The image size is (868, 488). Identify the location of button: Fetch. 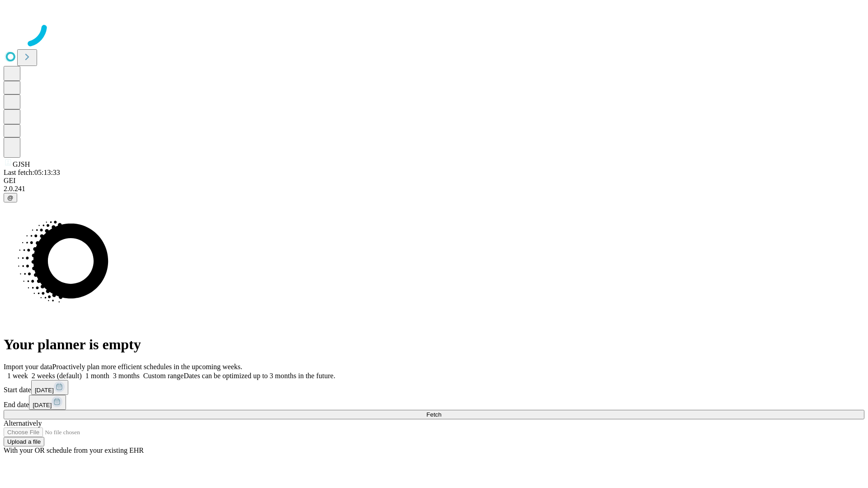
(434, 414).